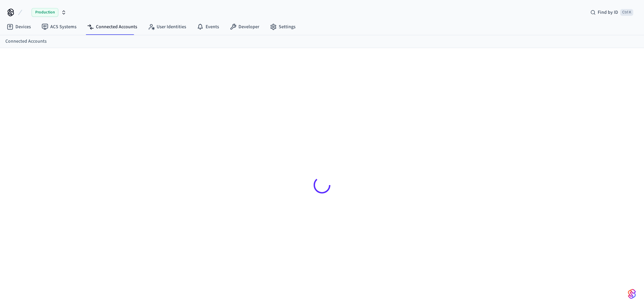 The image size is (644, 306). Describe the element at coordinates (632, 294) in the screenshot. I see `img: SeamLogoGradient.69752ec5.svg` at that location.